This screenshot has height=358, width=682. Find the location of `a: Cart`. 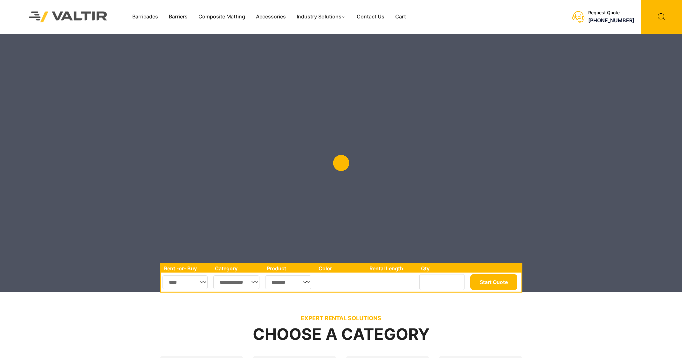

a: Cart is located at coordinates (401, 17).